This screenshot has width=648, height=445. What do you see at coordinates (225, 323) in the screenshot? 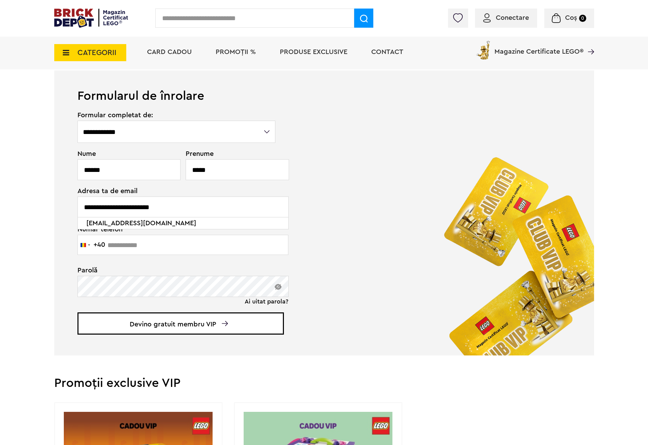
I see `img: Arrow%20-%20Down.svg` at bounding box center [225, 323].